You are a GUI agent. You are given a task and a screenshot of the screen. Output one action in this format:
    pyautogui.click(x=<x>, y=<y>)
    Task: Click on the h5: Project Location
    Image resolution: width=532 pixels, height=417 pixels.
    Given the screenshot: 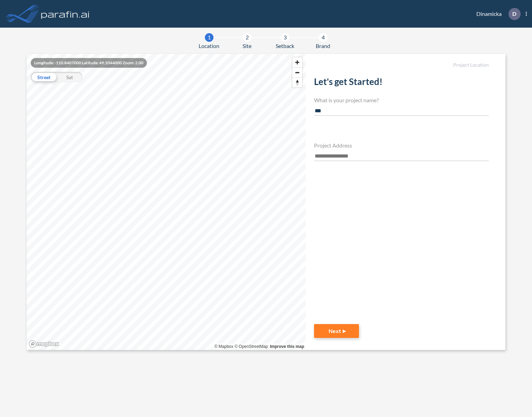 What is the action you would take?
    pyautogui.click(x=402, y=65)
    